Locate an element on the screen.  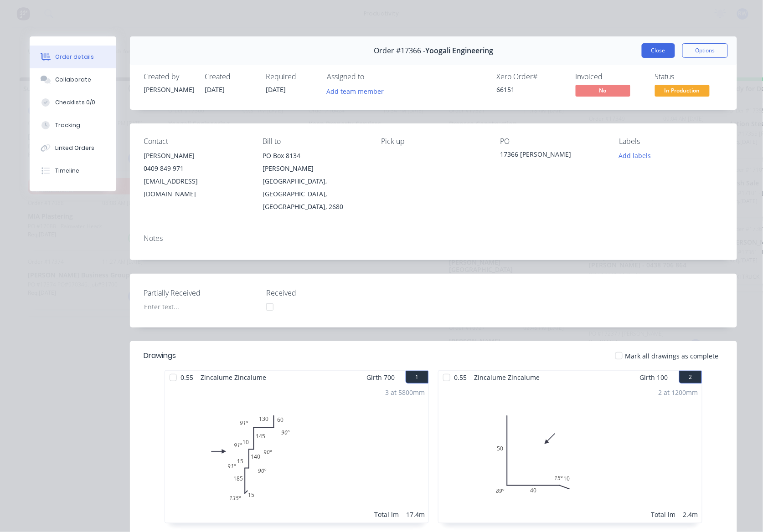
div: Pick up is located at coordinates (434, 141).